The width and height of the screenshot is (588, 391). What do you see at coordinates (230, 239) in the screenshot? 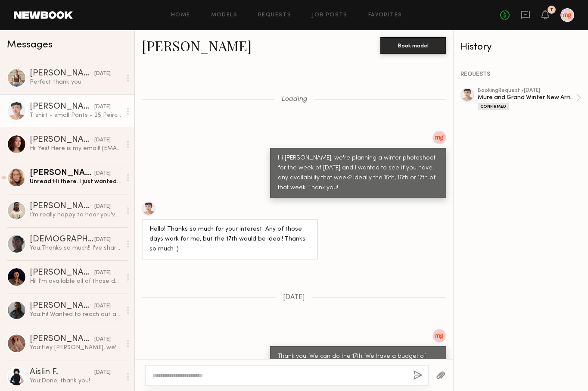
I see `div: Hello! Thanks so much for your interest. Any of those days work for me, but the 17th would be ide...` at bounding box center [230, 239].